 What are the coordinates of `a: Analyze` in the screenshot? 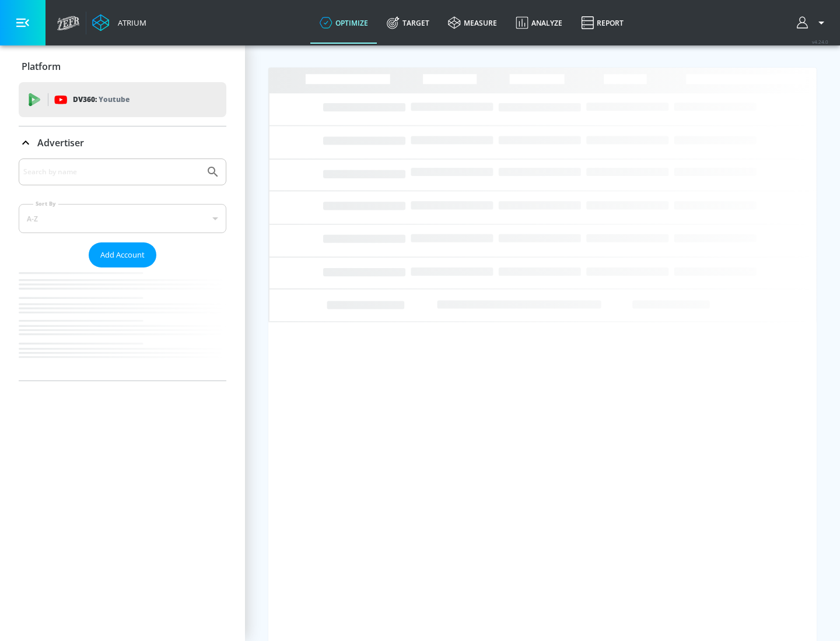 It's located at (539, 23).